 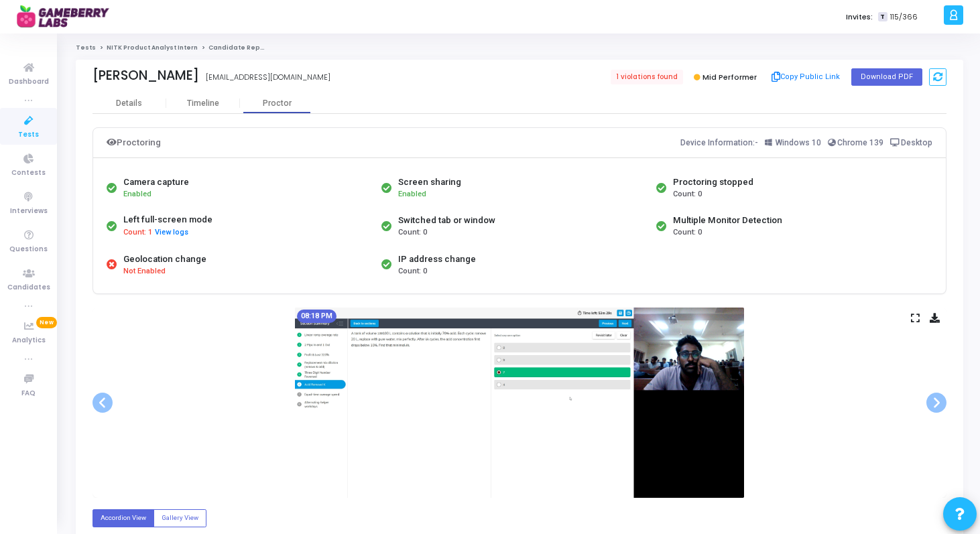 What do you see at coordinates (806, 143) in the screenshot?
I see `div: Device Information:-` at bounding box center [806, 143].